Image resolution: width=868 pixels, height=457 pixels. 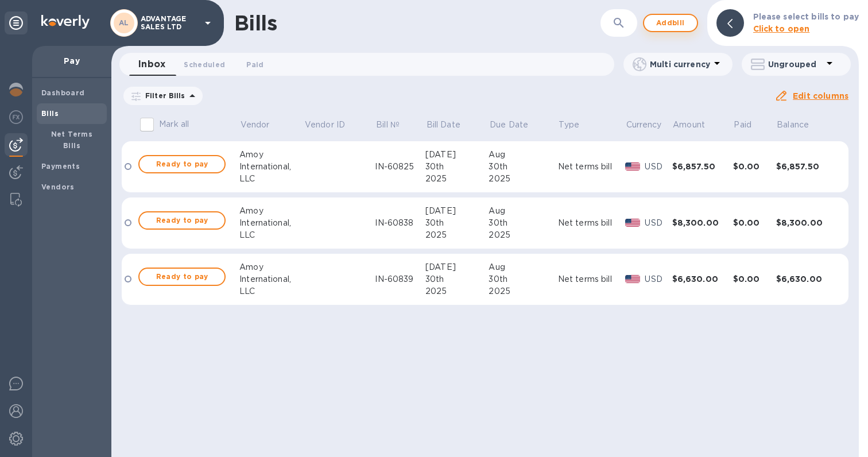 I want to click on b: Click to open, so click(x=782, y=29).